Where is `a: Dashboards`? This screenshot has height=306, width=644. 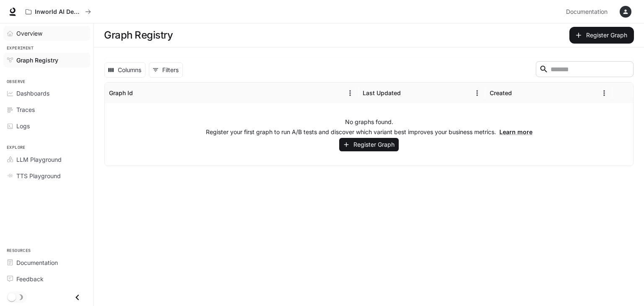
a: Dashboards is located at coordinates (46, 93).